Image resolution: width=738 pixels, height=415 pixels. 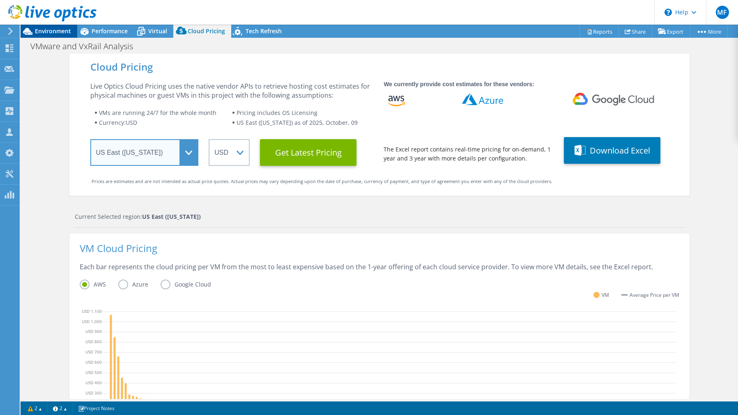 What do you see at coordinates (668, 12) in the screenshot?
I see `svg: \n` at bounding box center [668, 12].